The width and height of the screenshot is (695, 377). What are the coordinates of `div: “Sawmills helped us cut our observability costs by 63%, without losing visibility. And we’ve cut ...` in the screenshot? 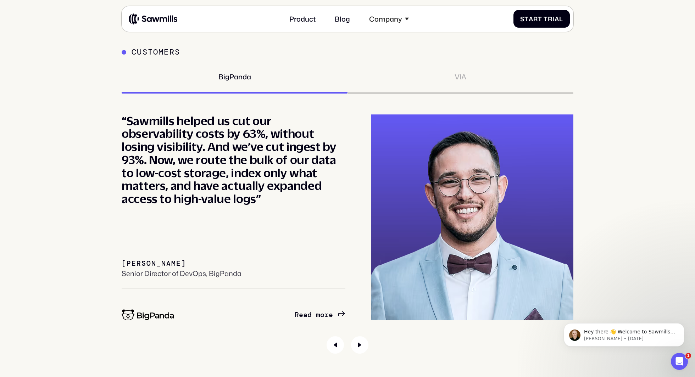 It's located at (233, 160).